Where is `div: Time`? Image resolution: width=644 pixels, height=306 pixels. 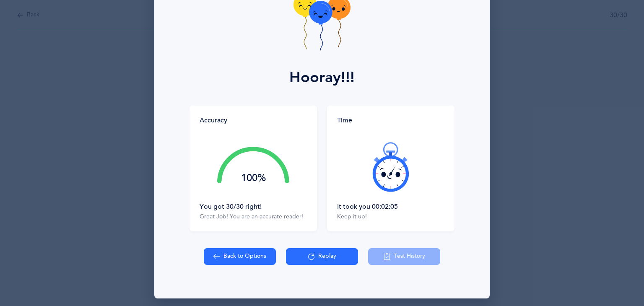 div: Time is located at coordinates (391, 120).